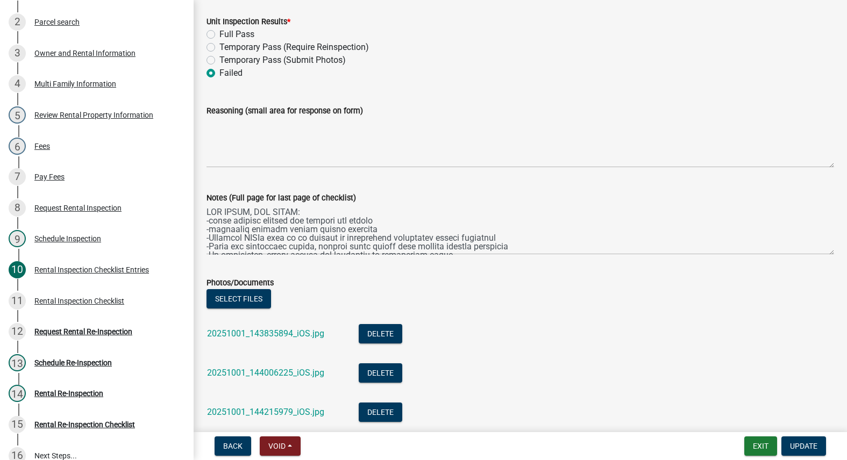 The width and height of the screenshot is (847, 460). What do you see at coordinates (281, 198) in the screenshot?
I see `label: Notes (Full page for last page of checklist)` at bounding box center [281, 198].